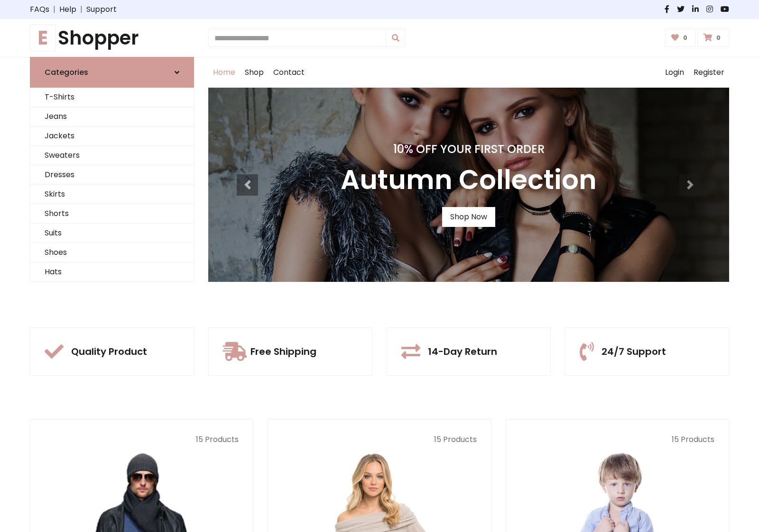 This screenshot has height=532, width=759. Describe the element at coordinates (468, 217) in the screenshot. I see `a: Shop Now` at that location.